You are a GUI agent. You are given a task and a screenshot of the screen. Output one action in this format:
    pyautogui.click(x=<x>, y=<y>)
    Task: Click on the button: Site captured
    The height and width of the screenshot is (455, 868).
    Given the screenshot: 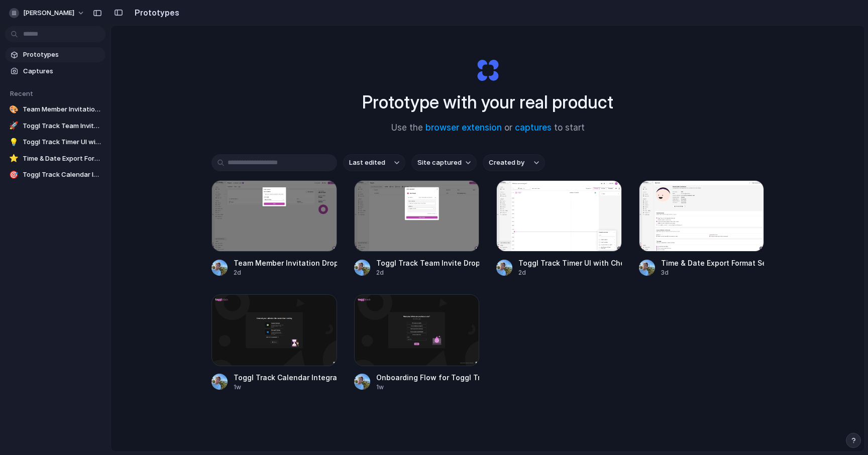 What is the action you would take?
    pyautogui.click(x=444, y=163)
    